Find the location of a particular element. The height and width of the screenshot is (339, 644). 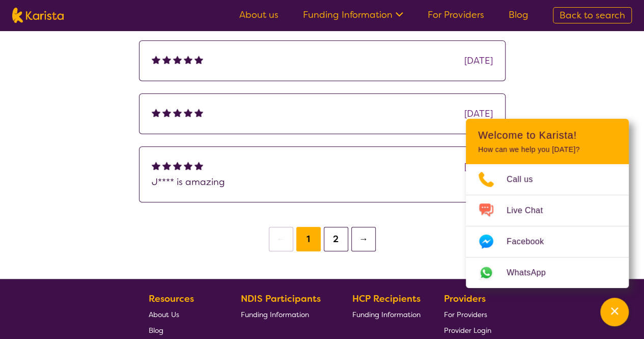

span: About Us is located at coordinates (164, 314).